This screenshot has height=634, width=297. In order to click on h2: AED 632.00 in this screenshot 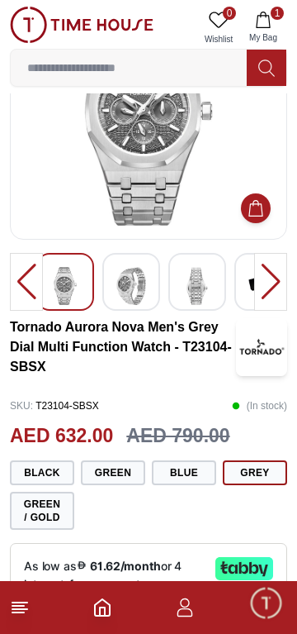, I will do `click(61, 435)`.